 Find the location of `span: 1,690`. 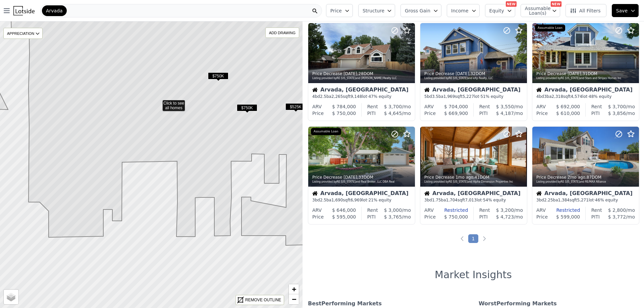

span: 1,690 is located at coordinates (337, 201).